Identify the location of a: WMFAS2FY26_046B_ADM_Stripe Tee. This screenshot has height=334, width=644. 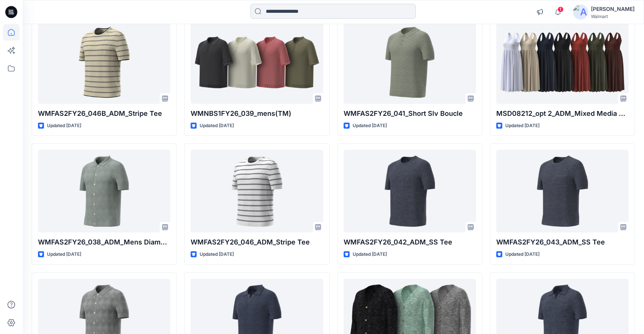
(104, 62).